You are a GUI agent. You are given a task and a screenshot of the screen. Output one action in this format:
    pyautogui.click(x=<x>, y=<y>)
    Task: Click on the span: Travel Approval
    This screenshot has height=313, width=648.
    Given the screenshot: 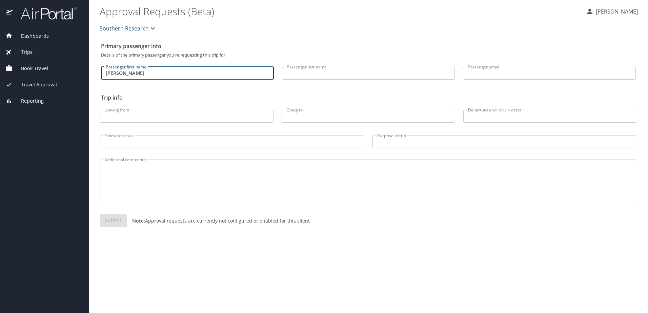 What is the action you would take?
    pyautogui.click(x=35, y=85)
    